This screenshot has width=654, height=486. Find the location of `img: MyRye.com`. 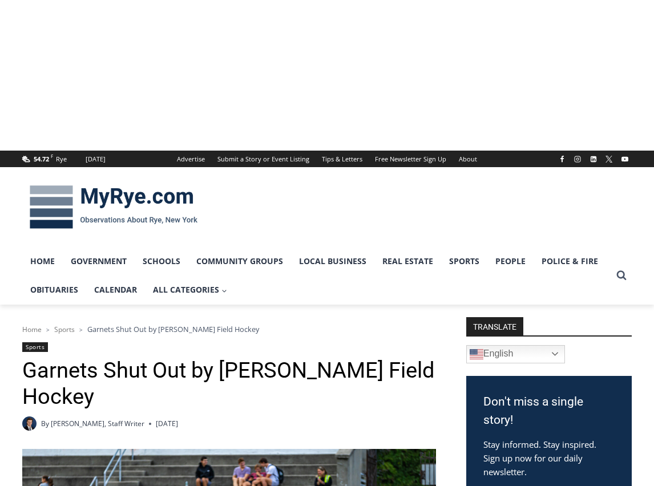

img: MyRye.com is located at coordinates (114, 207).